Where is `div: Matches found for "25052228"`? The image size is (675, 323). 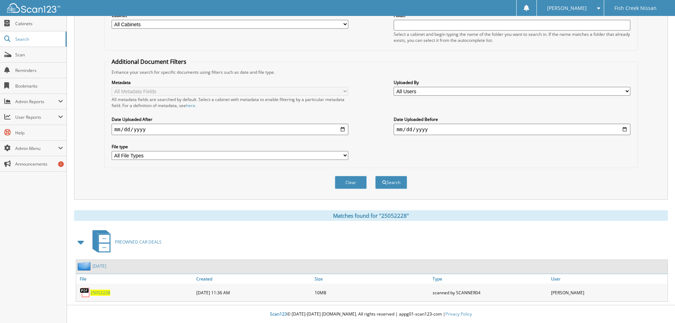 div: Matches found for "25052228" is located at coordinates (371, 215).